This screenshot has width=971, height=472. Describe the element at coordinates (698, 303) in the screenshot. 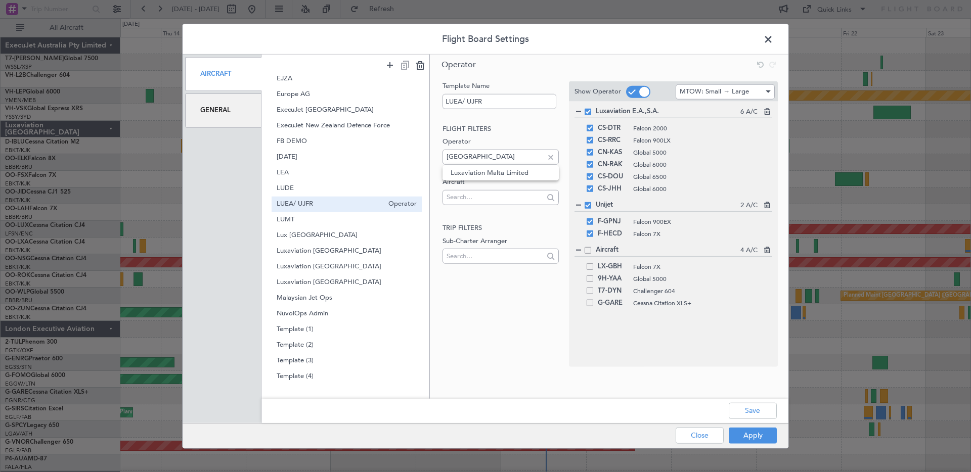

I see `span: Cessna Citation XLS+` at that location.